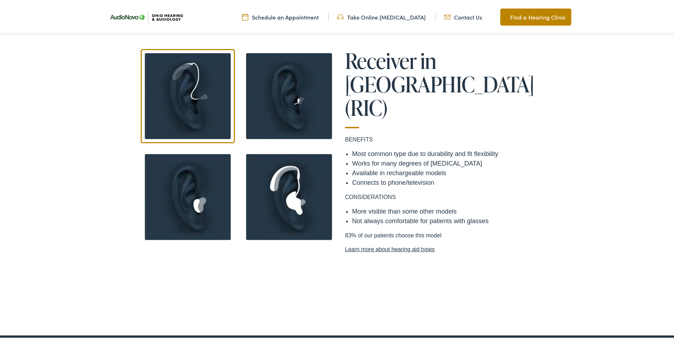 This screenshot has height=339, width=674. I want to click on img: Graphic showing a ITE hearing aid from Ohio Hearing & Audiology., so click(188, 195).